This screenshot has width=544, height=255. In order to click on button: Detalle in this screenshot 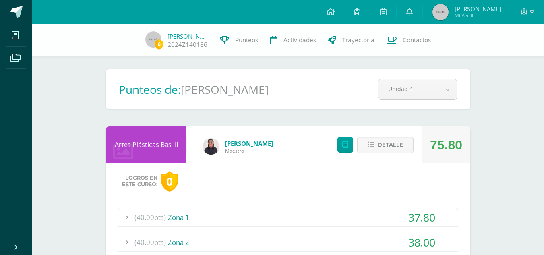, I will do `click(385, 144)`.